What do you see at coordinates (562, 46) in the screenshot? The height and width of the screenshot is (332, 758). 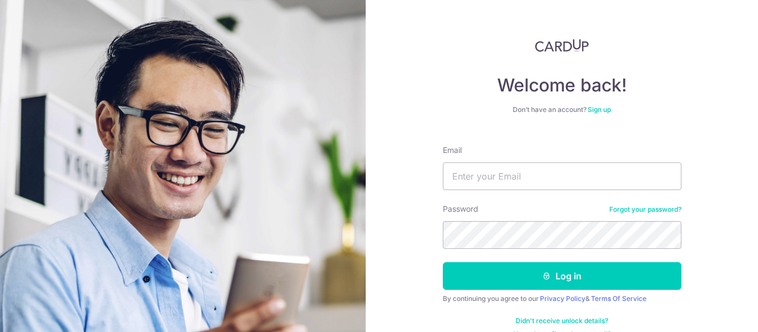 I see `img: CardUp Logo` at bounding box center [562, 46].